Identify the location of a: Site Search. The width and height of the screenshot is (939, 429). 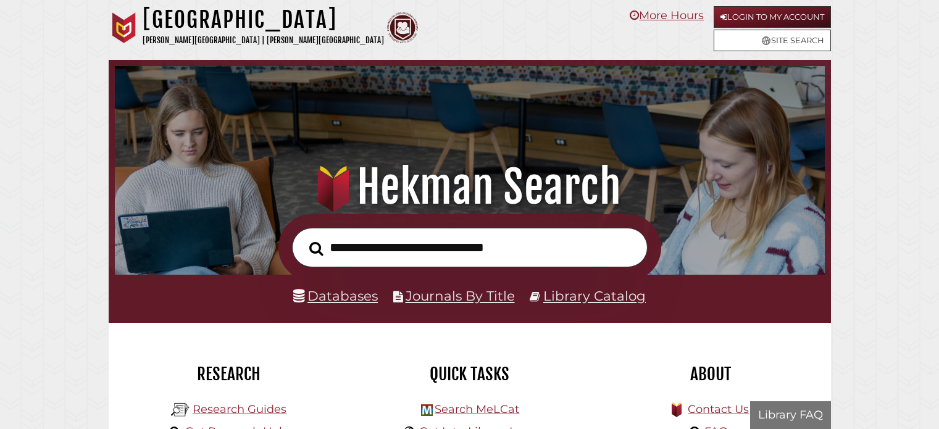
(772, 40).